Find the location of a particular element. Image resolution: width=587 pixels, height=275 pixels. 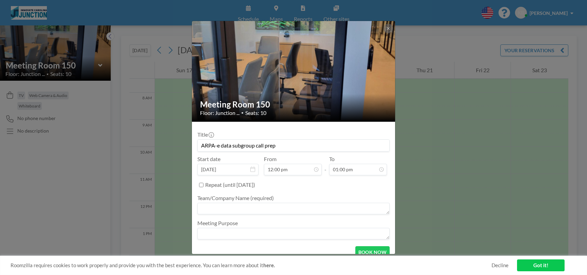

input: Kristen's reservation is located at coordinates (293, 146).